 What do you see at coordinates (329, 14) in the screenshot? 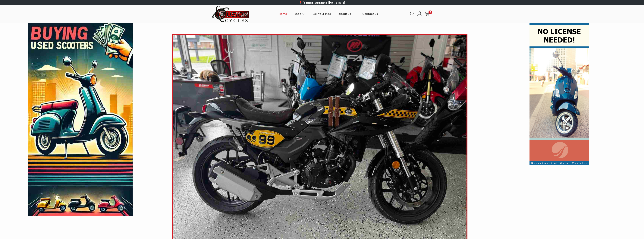
I see `nav: Primary navigation` at bounding box center [329, 14].